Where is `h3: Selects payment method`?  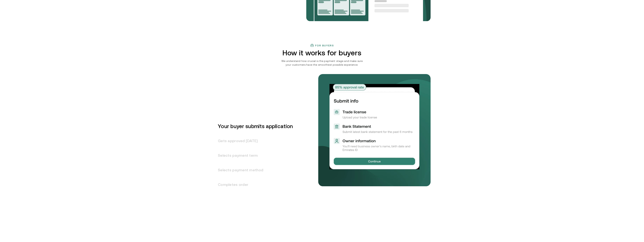
h3: Selects payment method is located at coordinates (253, 170).